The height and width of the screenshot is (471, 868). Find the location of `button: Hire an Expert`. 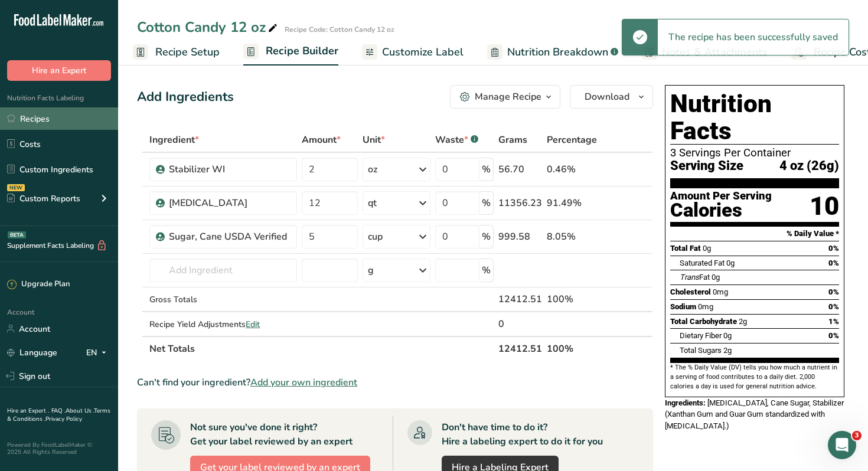

button: Hire an Expert is located at coordinates (59, 70).